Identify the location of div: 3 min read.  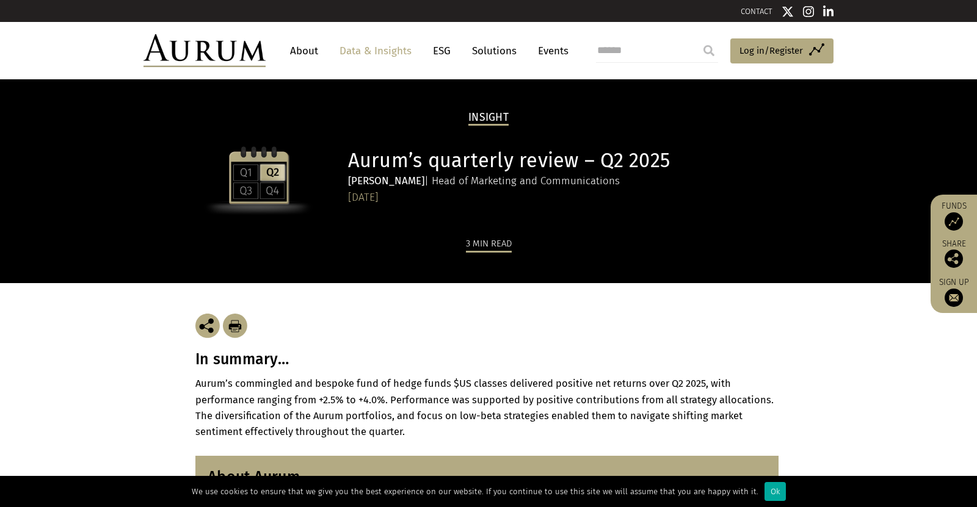
(489, 244).